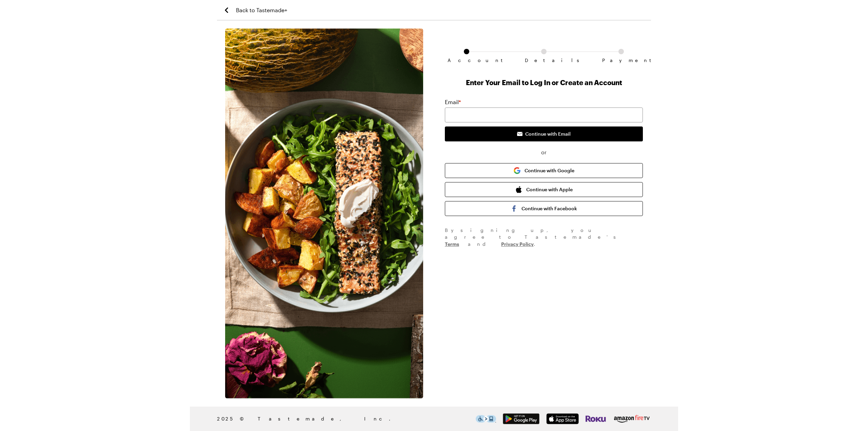 This screenshot has height=431, width=868. What do you see at coordinates (261, 10) in the screenshot?
I see `span: Back to Tastemade+` at bounding box center [261, 10].